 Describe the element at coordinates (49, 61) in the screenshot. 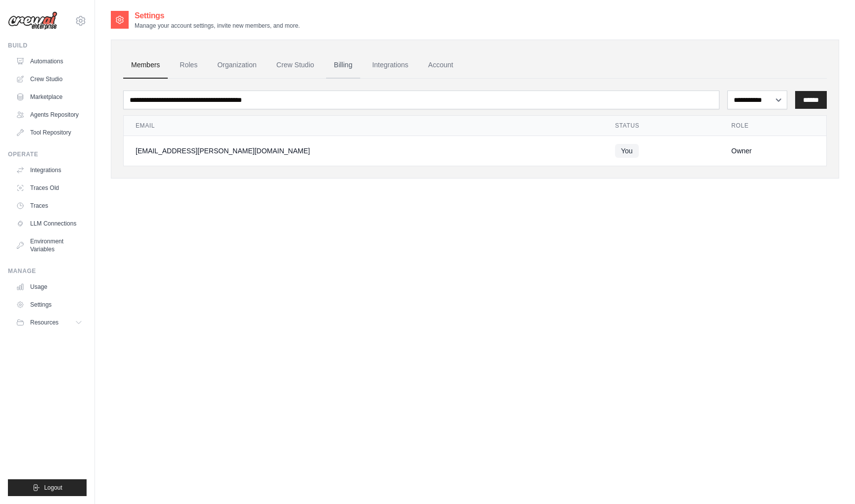

I see `a: Automations` at that location.